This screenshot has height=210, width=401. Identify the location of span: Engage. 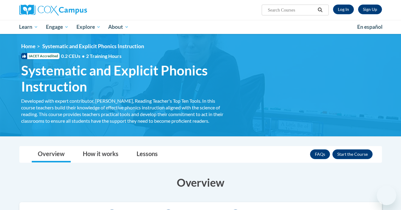
(57, 27).